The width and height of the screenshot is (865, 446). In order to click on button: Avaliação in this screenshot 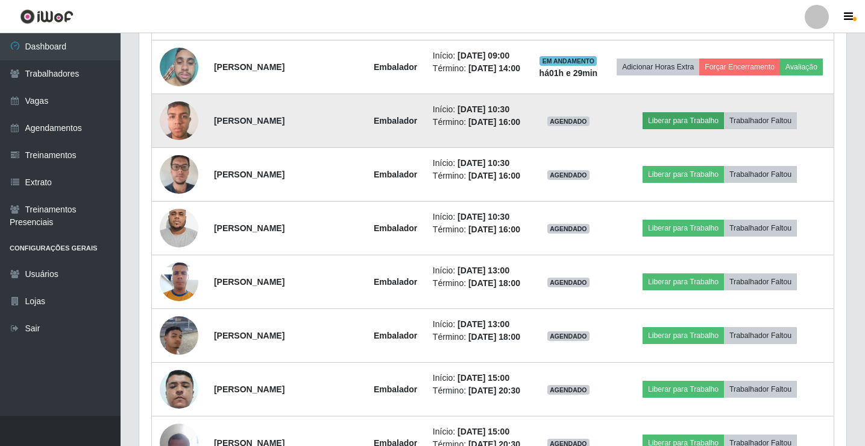, I will do `click(802, 67)`.